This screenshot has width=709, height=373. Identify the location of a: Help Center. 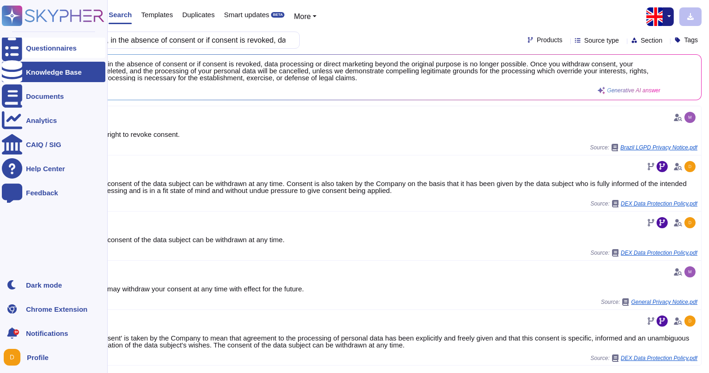
(53, 168).